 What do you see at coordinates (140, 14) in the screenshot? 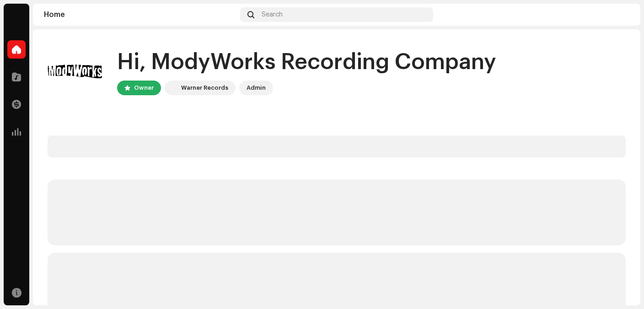
I see `div: Home` at bounding box center [140, 14].